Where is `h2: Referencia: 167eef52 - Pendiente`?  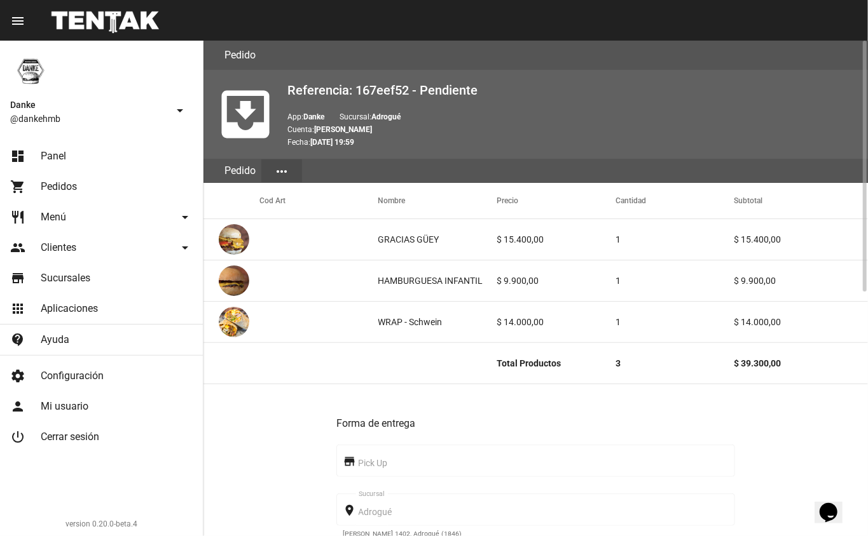
h2: Referencia: 167eef52 - Pendiente is located at coordinates (572, 90).